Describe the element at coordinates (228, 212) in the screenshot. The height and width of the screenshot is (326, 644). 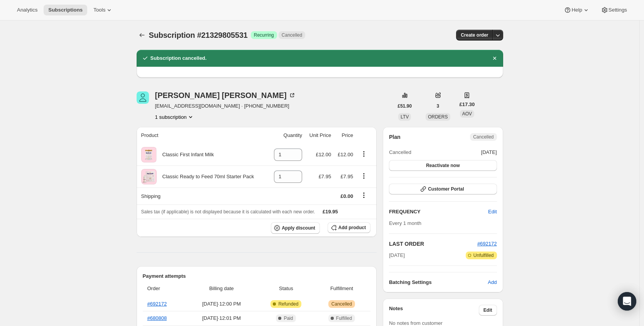
I see `span: Sales tax (if applicable) is not displayed because it is calculated with each new order.` at that location.